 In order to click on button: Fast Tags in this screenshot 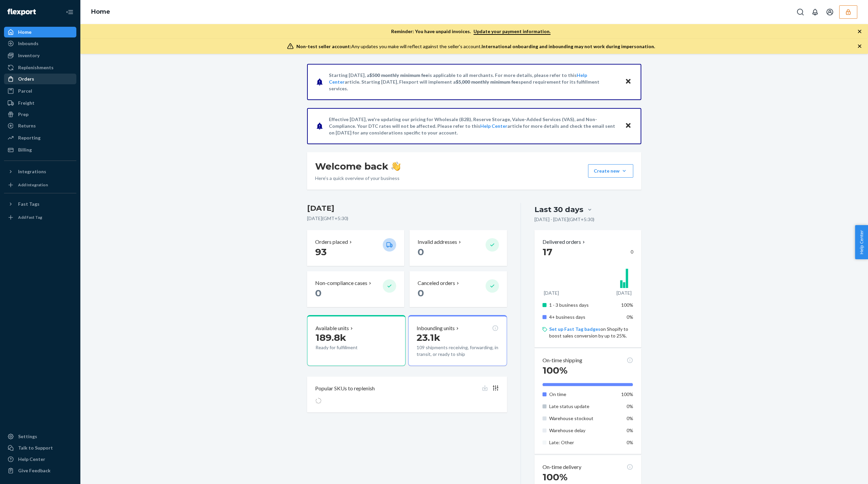, I will do `click(40, 204)`.